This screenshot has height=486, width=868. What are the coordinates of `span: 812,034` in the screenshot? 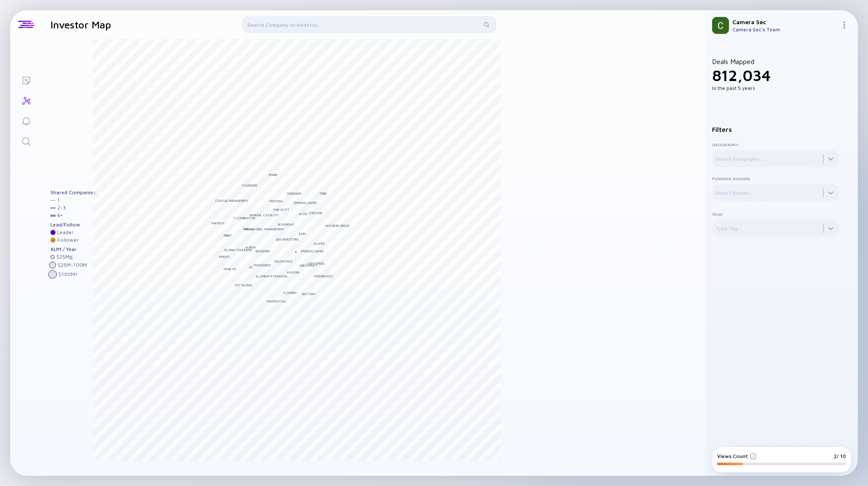 It's located at (742, 75).